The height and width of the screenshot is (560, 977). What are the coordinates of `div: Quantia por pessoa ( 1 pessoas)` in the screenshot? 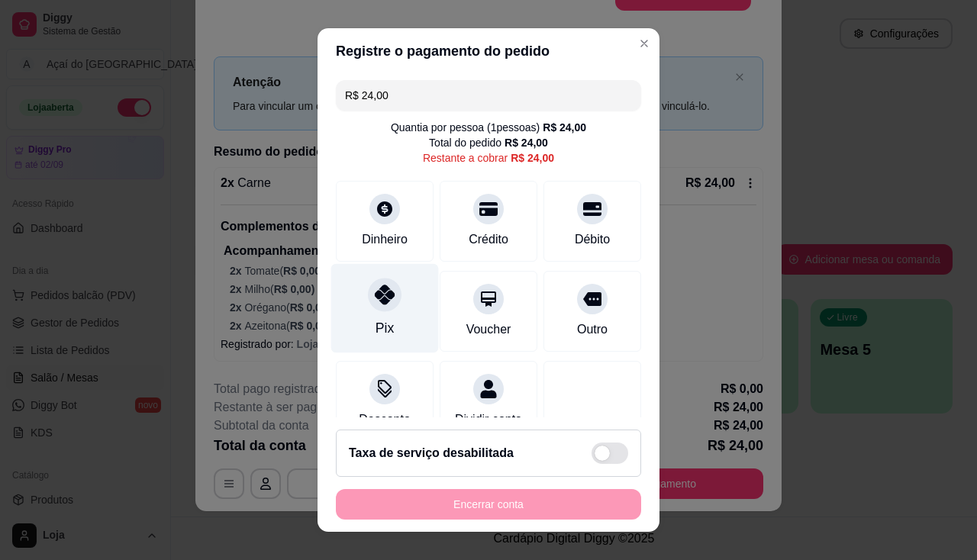 It's located at (488, 128).